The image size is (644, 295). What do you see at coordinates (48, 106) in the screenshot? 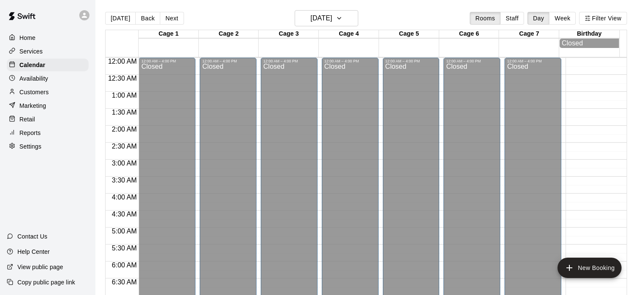
I see `div: Marketing` at bounding box center [48, 106].